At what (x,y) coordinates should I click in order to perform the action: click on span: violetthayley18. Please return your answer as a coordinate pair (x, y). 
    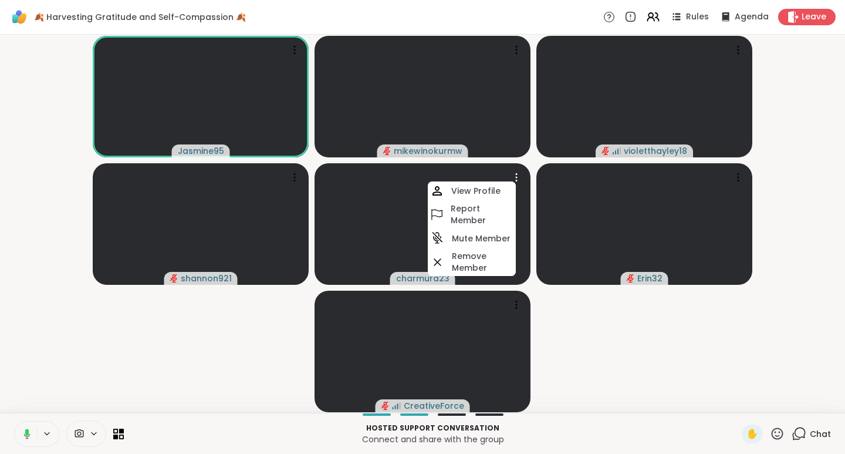
    Looking at the image, I should click on (655, 151).